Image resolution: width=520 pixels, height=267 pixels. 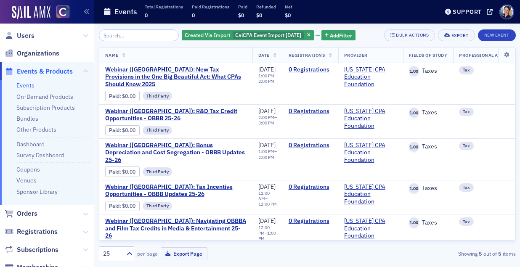 What do you see at coordinates (449, 253) in the screenshot?
I see `div: Showing out of items` at bounding box center [449, 253].